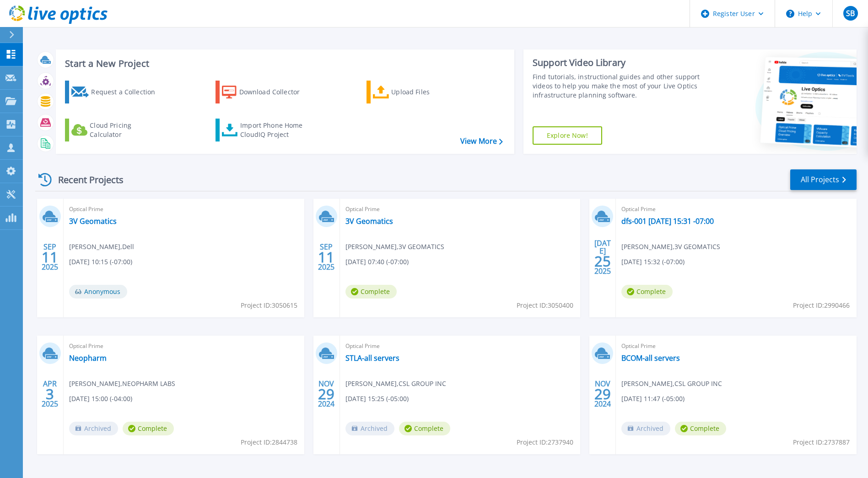  Describe the element at coordinates (126, 130) in the screenshot. I see `div: Cloud Pricing Calculator` at that location.